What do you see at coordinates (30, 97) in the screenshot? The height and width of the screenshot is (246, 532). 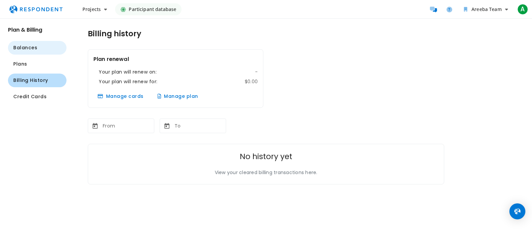 I see `span: Credit Cards` at bounding box center [30, 97].